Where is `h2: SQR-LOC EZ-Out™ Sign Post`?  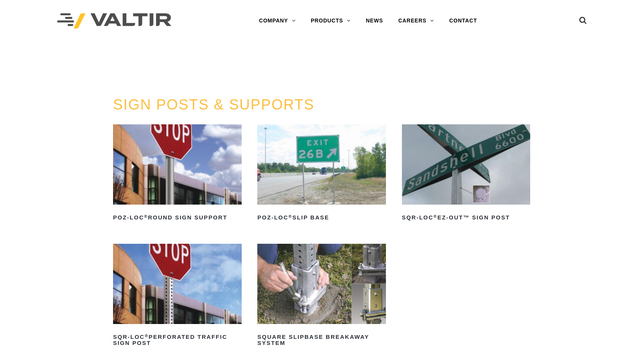
h2: SQR-LOC EZ-Out™ Sign Post is located at coordinates (466, 217).